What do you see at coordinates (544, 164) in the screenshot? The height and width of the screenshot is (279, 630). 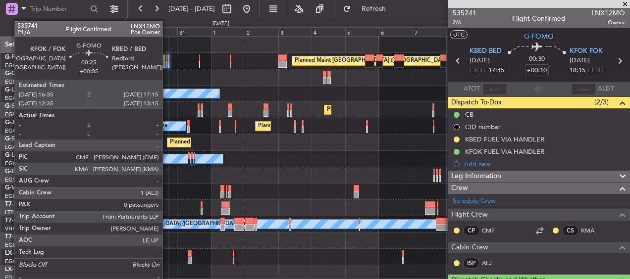 I see `div: Add new` at bounding box center [544, 164].